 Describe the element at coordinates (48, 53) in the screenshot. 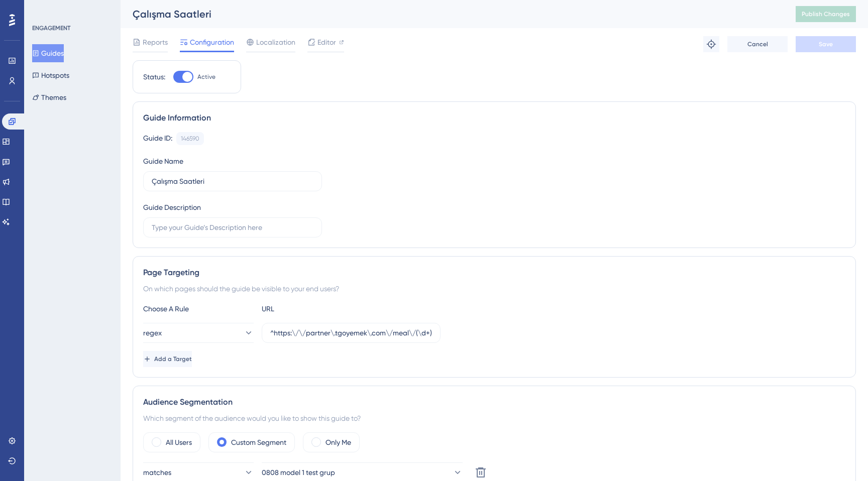

I see `button: Guides` at that location.